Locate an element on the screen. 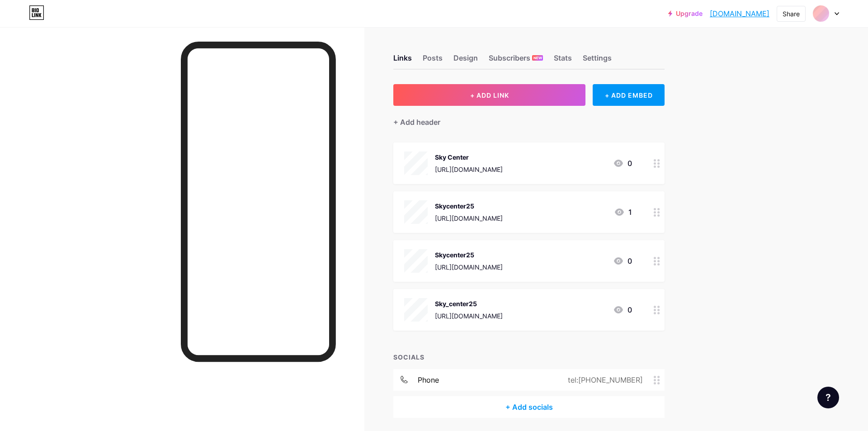 This screenshot has width=868, height=431. div: Posts is located at coordinates (432, 60).